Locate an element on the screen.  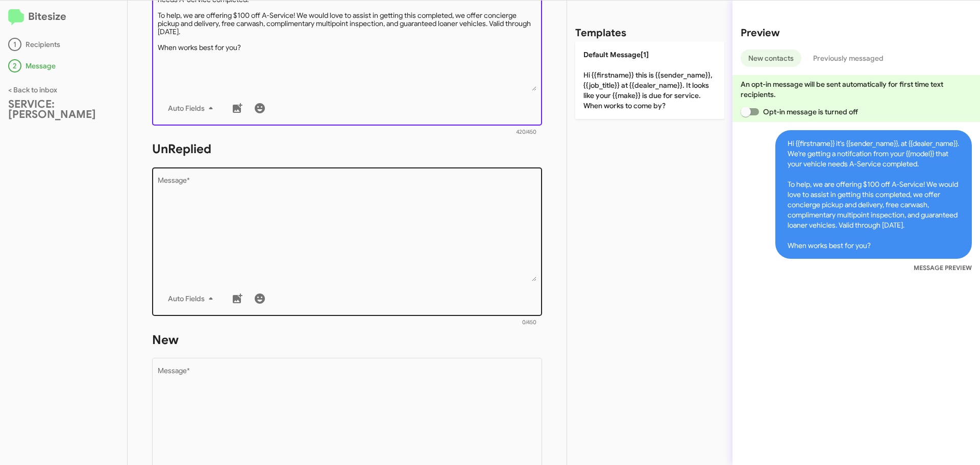
a: < Back to inbox is located at coordinates (32, 90).